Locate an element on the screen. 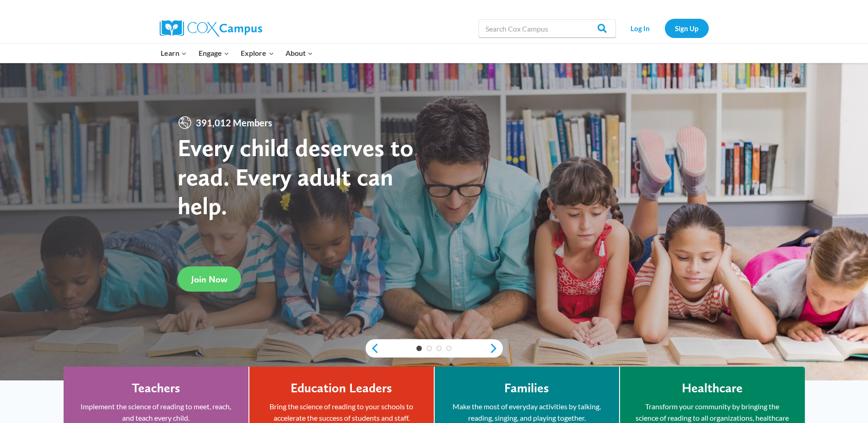  span: Engage is located at coordinates (214, 53).